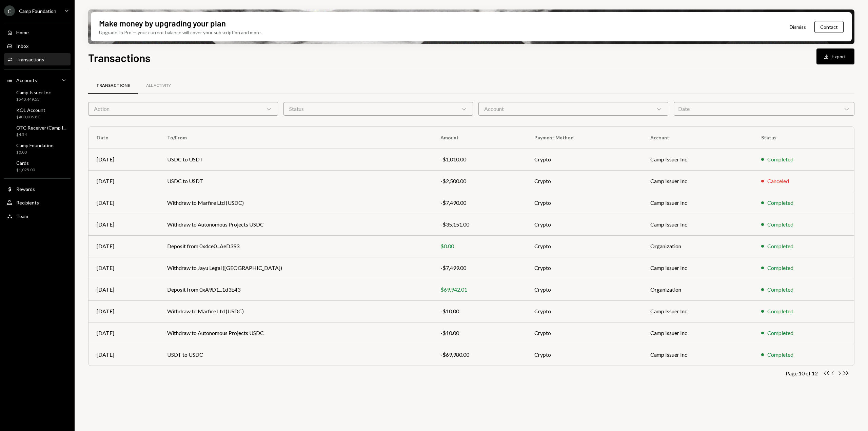 The width and height of the screenshot is (868, 431). I want to click on div: C, so click(10, 11).